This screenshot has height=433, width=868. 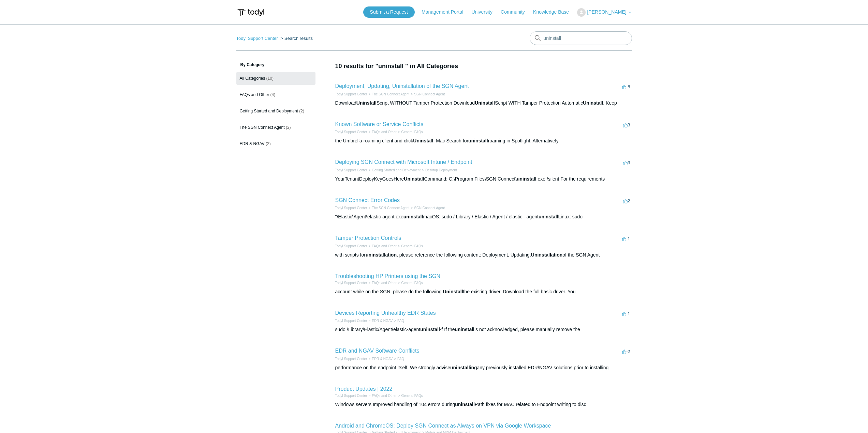 What do you see at coordinates (396, 170) in the screenshot?
I see `a: Getting Started and Deployment` at bounding box center [396, 170].